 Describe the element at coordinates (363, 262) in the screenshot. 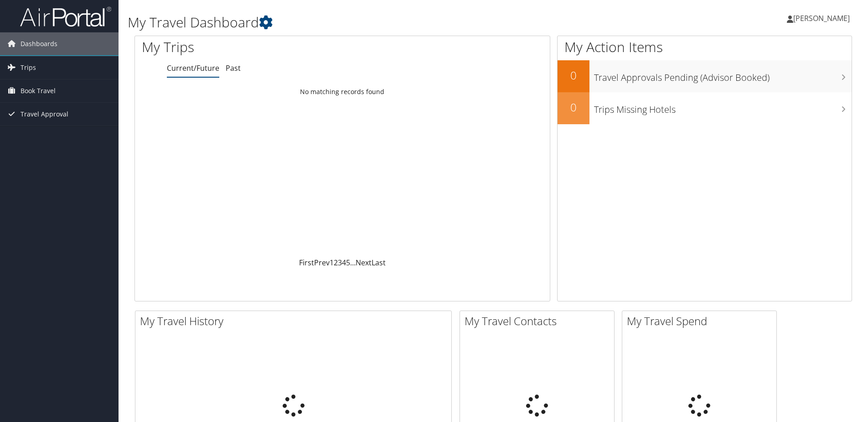

I see `a: Next` at that location.